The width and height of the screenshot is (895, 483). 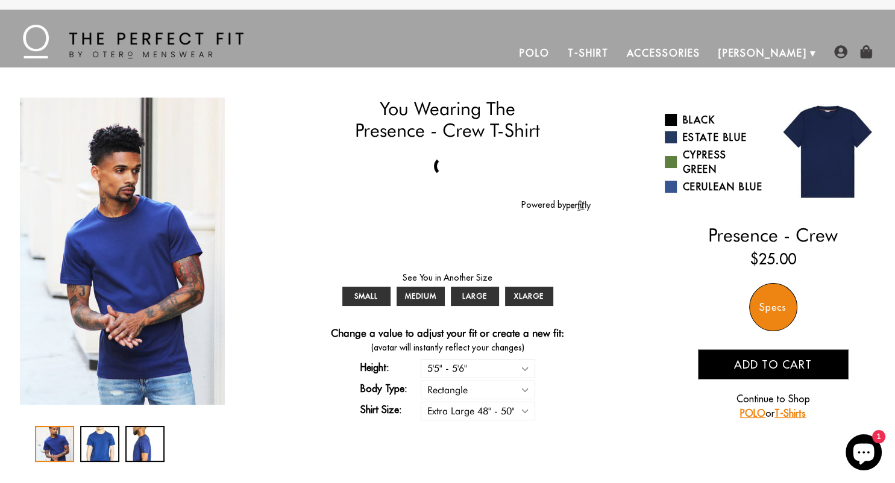 I want to click on span: Add to cart, so click(x=772, y=364).